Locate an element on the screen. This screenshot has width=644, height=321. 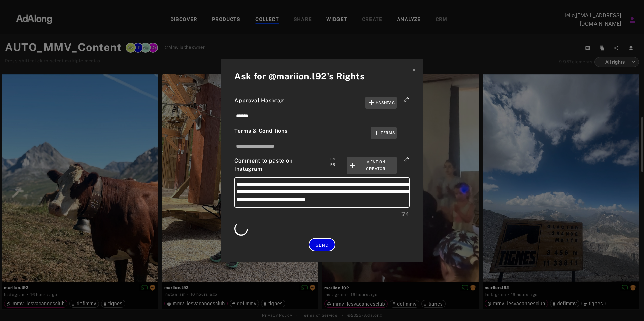
div: Terms & Conditions is located at coordinates (322, 133).